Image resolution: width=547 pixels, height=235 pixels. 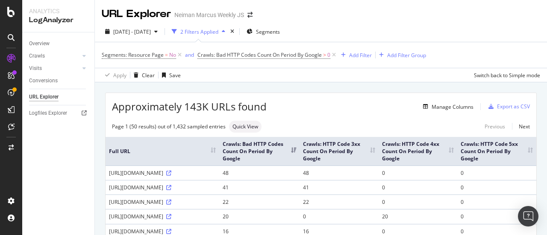 What do you see at coordinates (170, 75) in the screenshot?
I see `button: Save` at bounding box center [170, 75].